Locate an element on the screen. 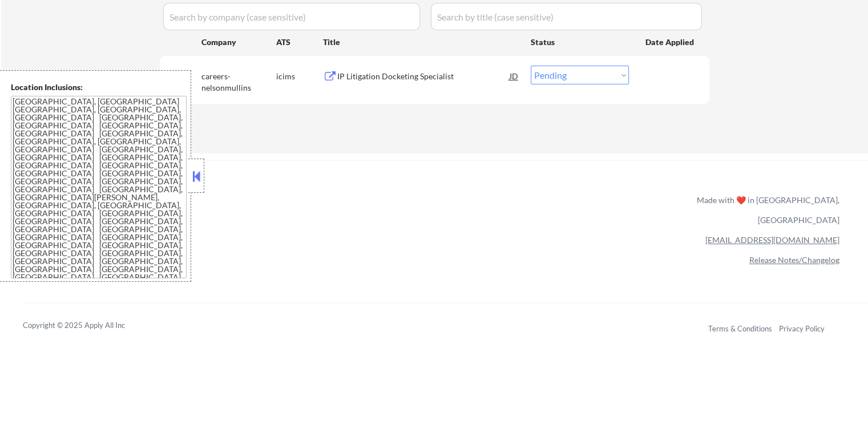  a: Terms & Conditions is located at coordinates (740, 329).